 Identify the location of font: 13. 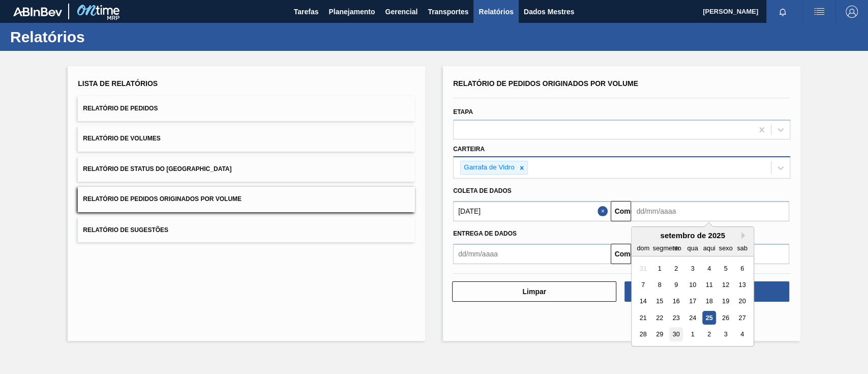
(742, 284).